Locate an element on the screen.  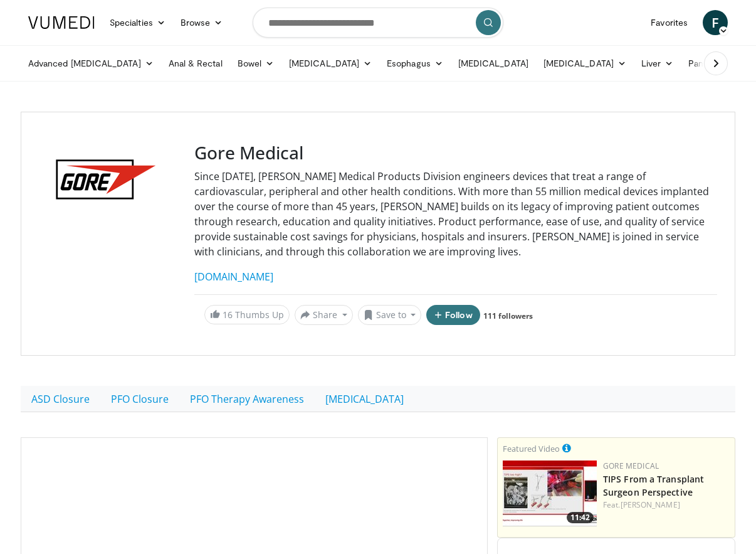
input: Search topics, interventions is located at coordinates (378, 23).